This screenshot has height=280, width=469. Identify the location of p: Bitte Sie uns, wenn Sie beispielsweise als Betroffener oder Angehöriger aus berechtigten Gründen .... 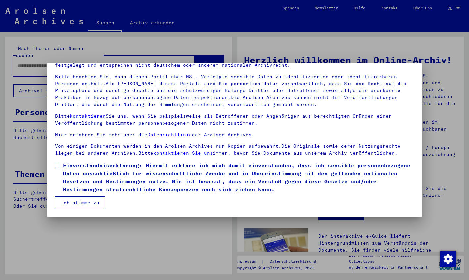
(235, 120).